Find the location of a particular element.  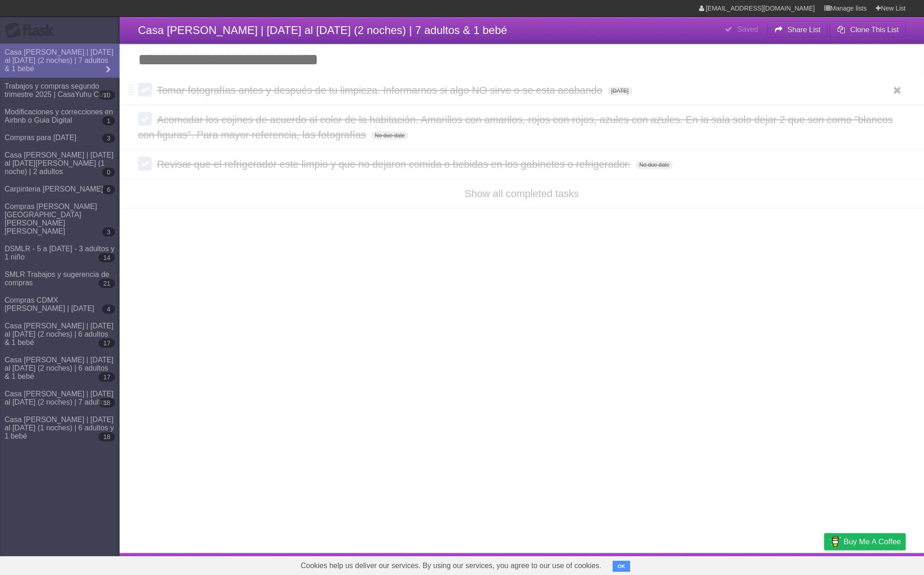

img: Buy me a coffee is located at coordinates (835, 542).